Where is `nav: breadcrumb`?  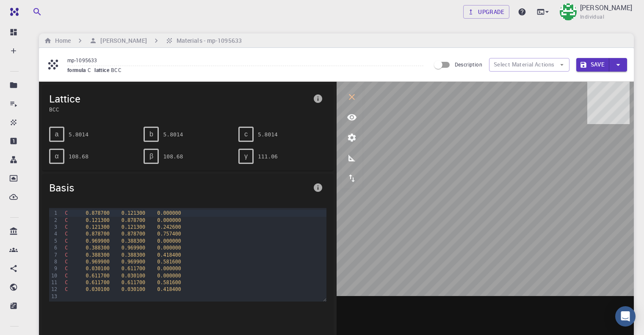 nav: breadcrumb is located at coordinates (143, 41).